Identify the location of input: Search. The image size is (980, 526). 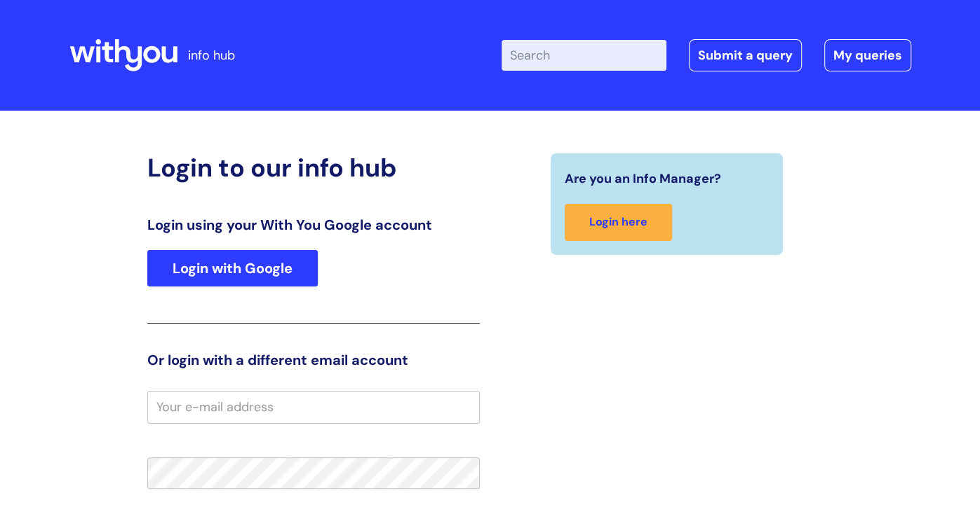
(583, 55).